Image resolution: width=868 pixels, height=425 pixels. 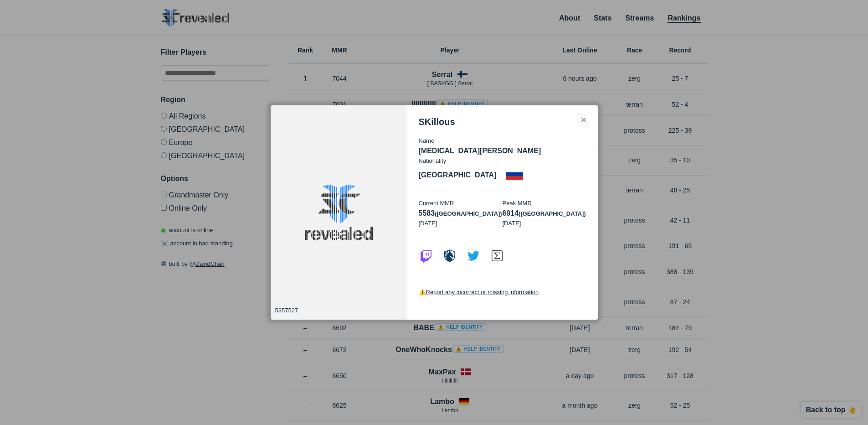 What do you see at coordinates (450, 256) in the screenshot?
I see `img: icon-liquidpedia.02c3dfcd.svg` at bounding box center [450, 256].